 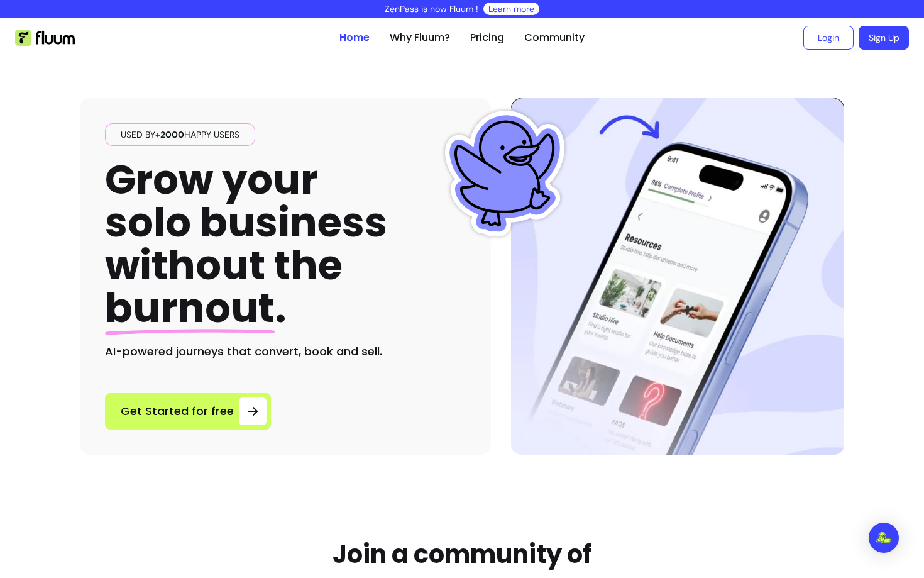 What do you see at coordinates (511, 9) in the screenshot?
I see `a: Learn more` at bounding box center [511, 9].